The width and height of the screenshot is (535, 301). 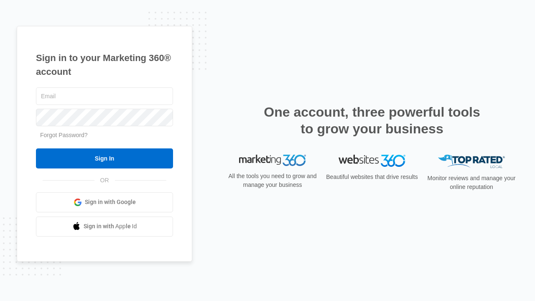 What do you see at coordinates (372, 160) in the screenshot?
I see `img: Websites 360` at bounding box center [372, 160].